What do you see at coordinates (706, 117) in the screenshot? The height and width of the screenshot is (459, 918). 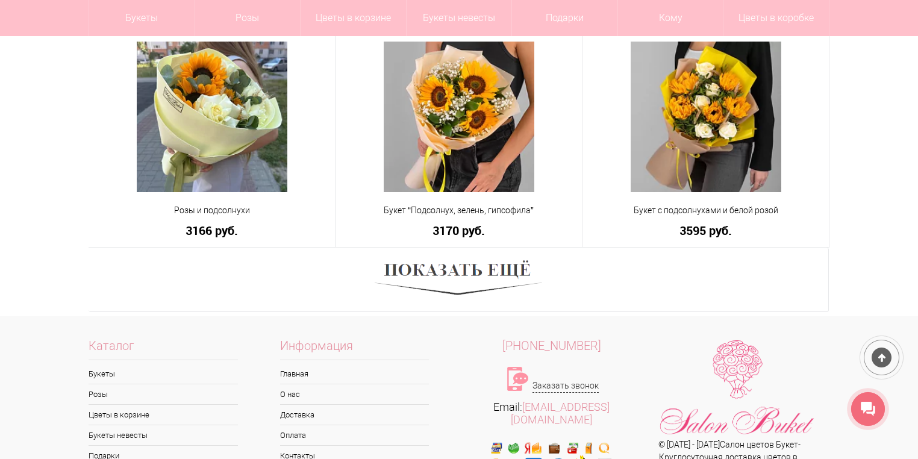 I see `img: Букет с подсолнухами и белой розой` at bounding box center [706, 117].